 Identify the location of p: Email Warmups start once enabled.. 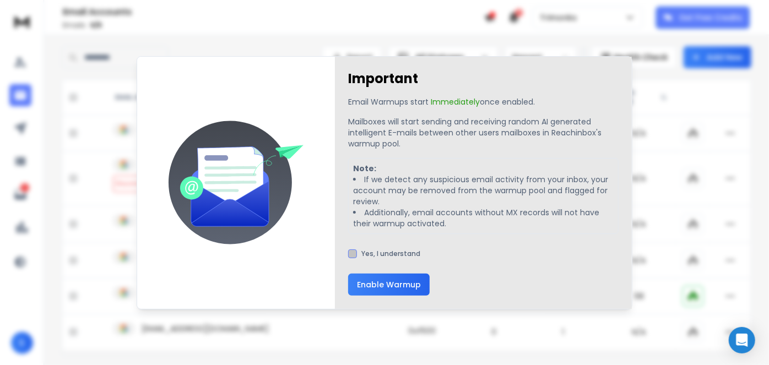
(441, 102).